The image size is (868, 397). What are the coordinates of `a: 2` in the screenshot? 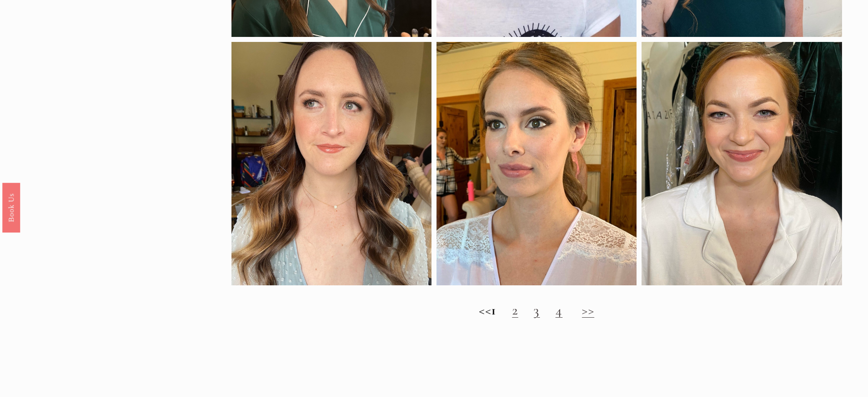 It's located at (516, 310).